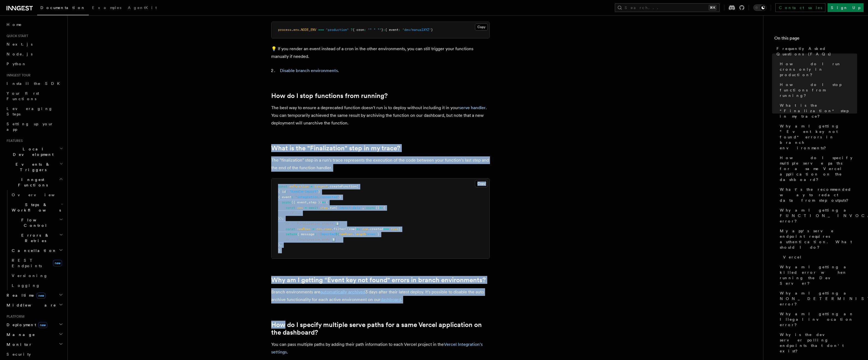 This screenshot has height=360, width=868. I want to click on span: ((row), so click(350, 229).